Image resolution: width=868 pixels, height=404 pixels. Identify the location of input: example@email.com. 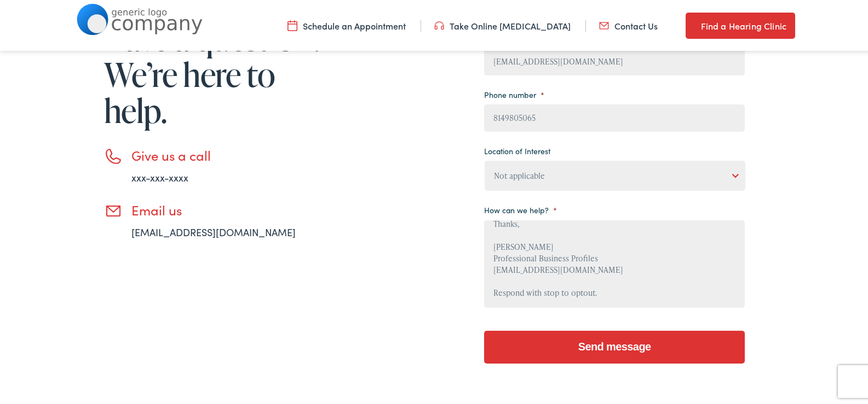
(614, 60).